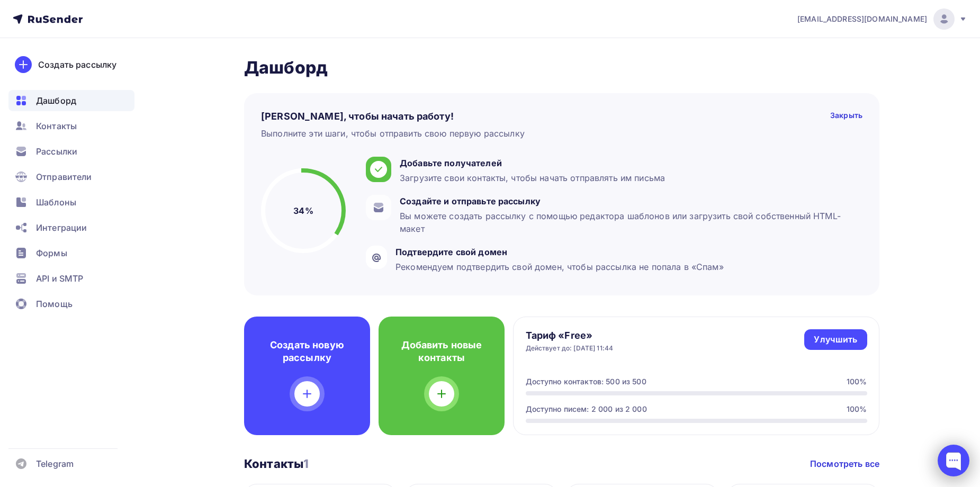  Describe the element at coordinates (442, 351) in the screenshot. I see `h4: Добавить новые контакты` at that location.